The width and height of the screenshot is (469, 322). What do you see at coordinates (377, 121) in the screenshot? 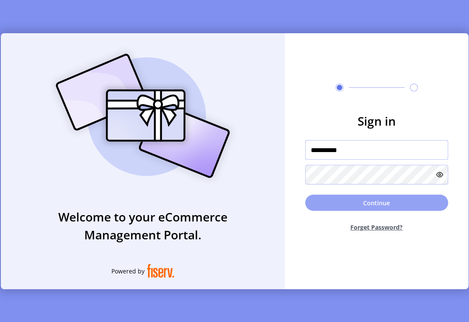
I see `h3: Sign in` at bounding box center [377, 121].